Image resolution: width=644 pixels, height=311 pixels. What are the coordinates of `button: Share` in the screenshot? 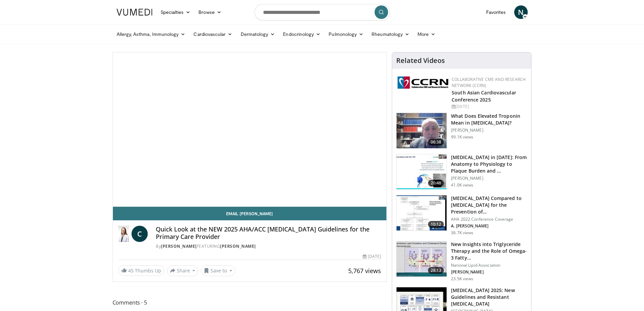 It's located at (183, 271).